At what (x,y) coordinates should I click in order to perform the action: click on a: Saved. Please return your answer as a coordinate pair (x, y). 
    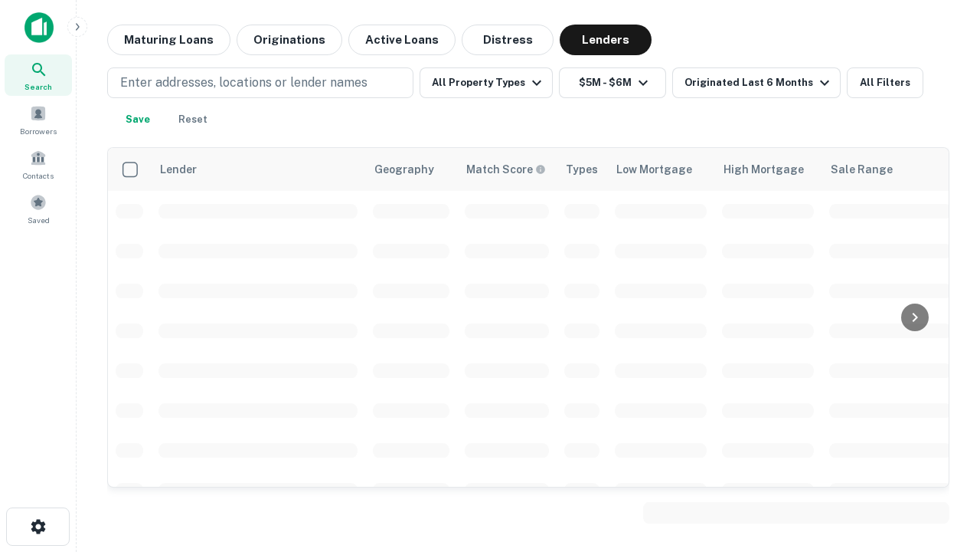
    Looking at the image, I should click on (38, 208).